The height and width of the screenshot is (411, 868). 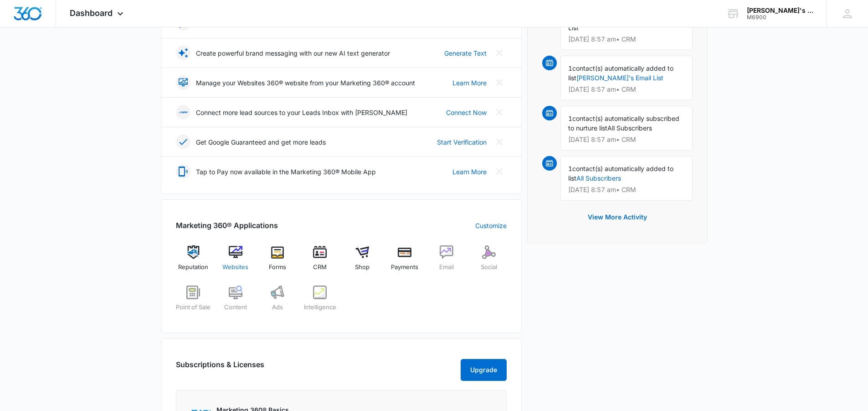 What do you see at coordinates (630, 128) in the screenshot?
I see `span: All Subscribers` at bounding box center [630, 128].